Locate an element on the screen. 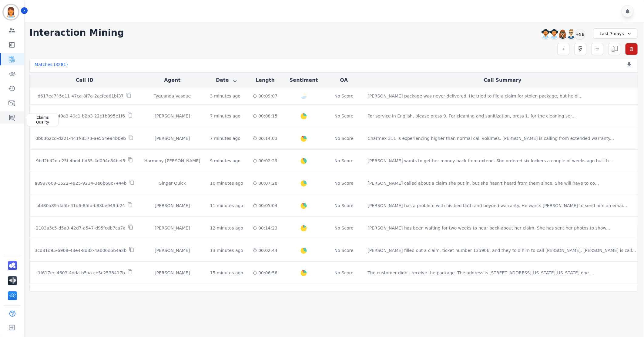  div: 00:14:23 is located at coordinates (265, 228).